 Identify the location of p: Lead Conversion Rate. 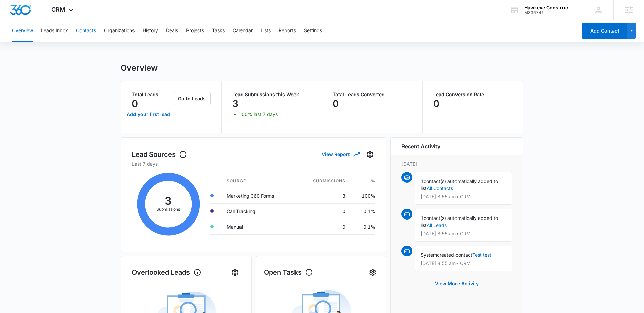
(473, 94).